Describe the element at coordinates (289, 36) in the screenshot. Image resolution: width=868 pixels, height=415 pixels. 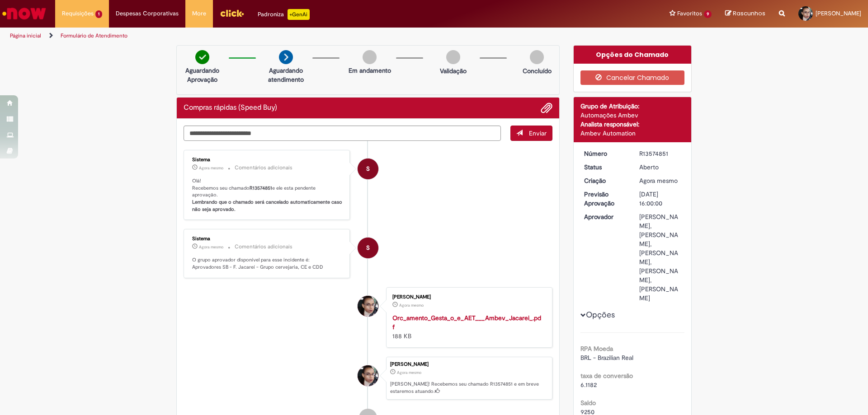
I see `ul: Trilhas de página` at that location.